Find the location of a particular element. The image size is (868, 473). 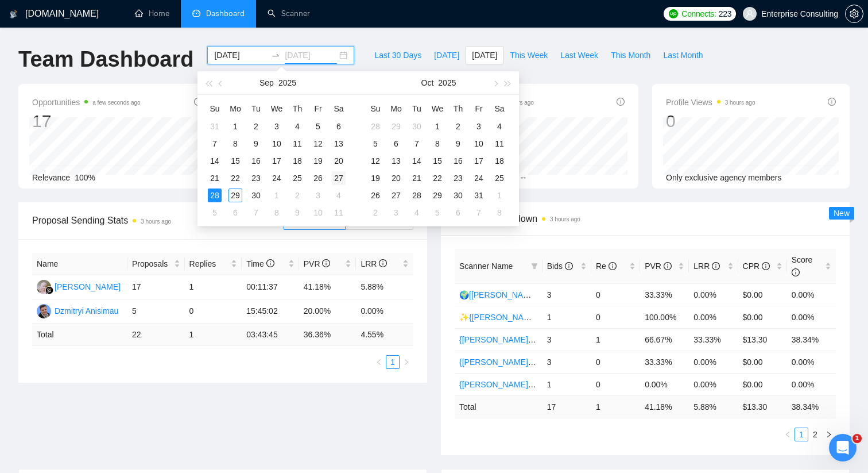

div: 23 is located at coordinates (458, 178).